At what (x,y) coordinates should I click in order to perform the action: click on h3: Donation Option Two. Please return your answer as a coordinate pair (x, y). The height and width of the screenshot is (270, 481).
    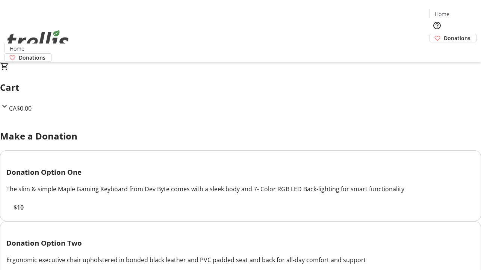
    Looking at the image, I should click on (240, 243).